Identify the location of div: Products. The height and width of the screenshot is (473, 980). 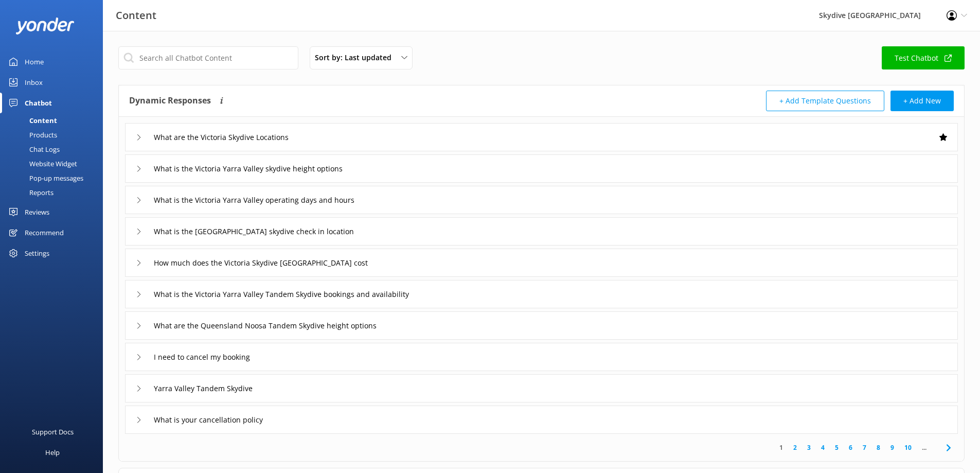
(32, 135).